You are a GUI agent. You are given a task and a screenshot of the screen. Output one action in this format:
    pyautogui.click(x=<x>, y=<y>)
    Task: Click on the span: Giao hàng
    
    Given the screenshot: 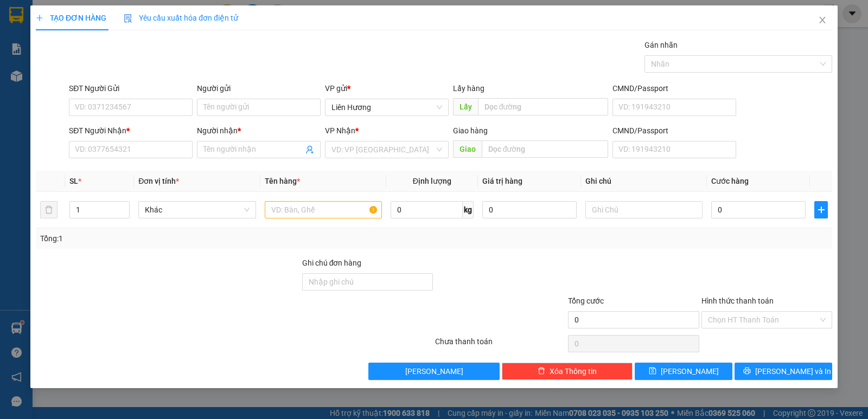 What is the action you would take?
    pyautogui.click(x=471, y=131)
    